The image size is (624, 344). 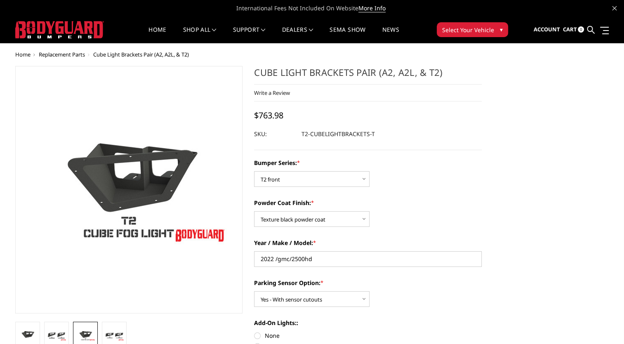 What do you see at coordinates (62, 54) in the screenshot?
I see `a: Replacement Parts` at bounding box center [62, 54].